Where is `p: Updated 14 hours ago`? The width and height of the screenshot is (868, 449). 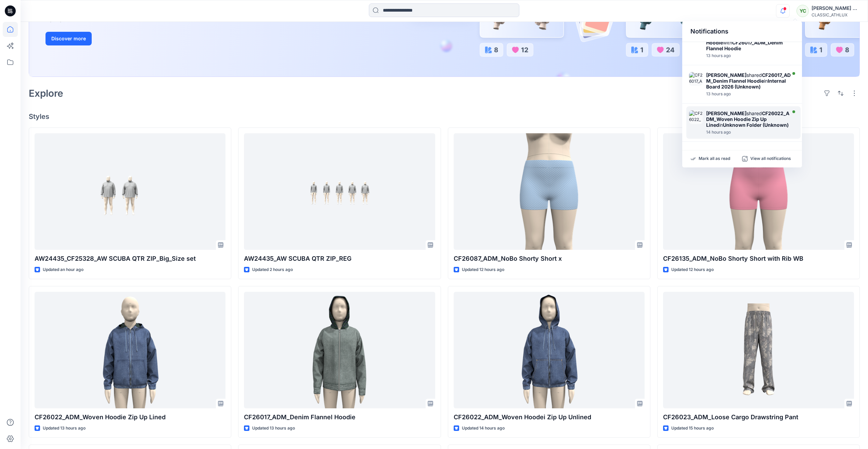 p: Updated 14 hours ago is located at coordinates (484, 428).